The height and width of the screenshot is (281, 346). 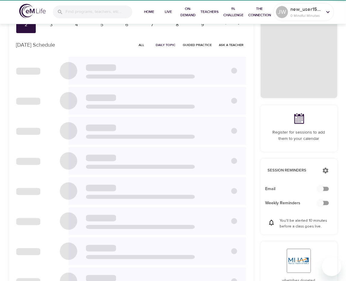 I want to click on button: Guided Practice, so click(x=197, y=45).